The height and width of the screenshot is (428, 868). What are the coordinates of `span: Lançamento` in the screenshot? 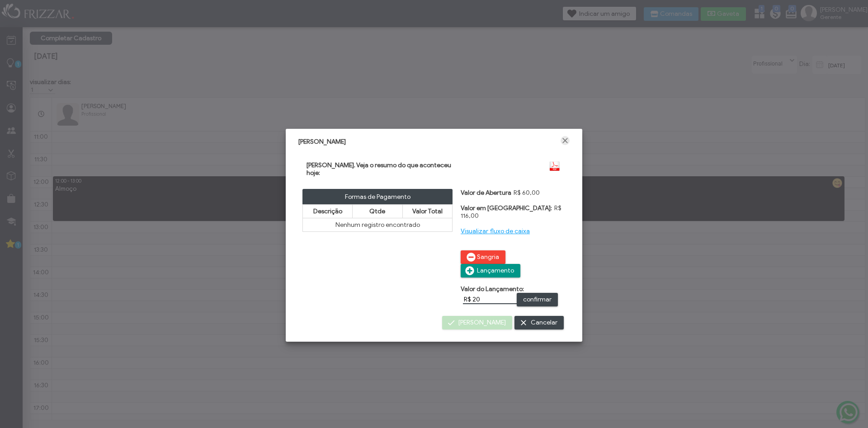 It's located at (495, 270).